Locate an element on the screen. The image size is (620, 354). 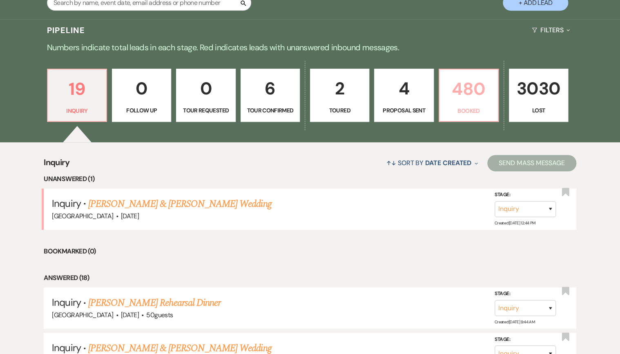
p: Lost is located at coordinates (538, 110).